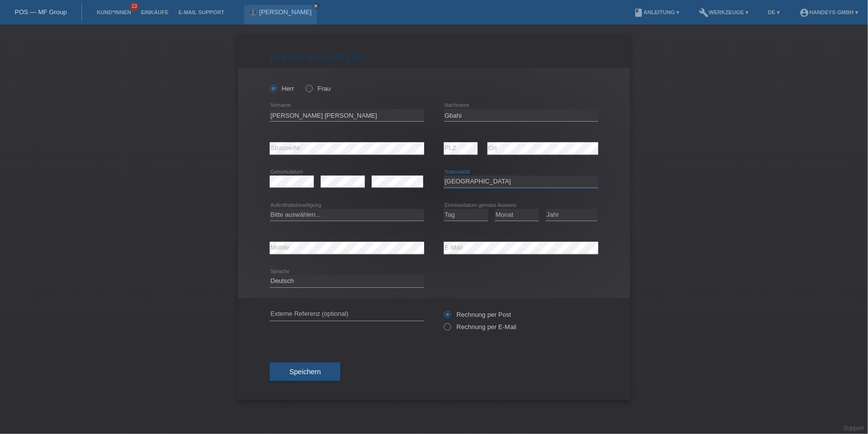  What do you see at coordinates (829, 12) in the screenshot?
I see `a: account_circleHandeys GmbH ▾` at bounding box center [829, 12].